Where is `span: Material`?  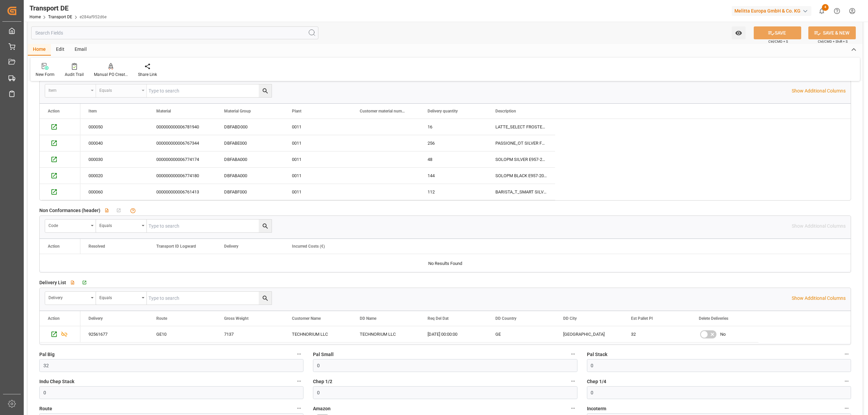
span: Material is located at coordinates (163, 111).